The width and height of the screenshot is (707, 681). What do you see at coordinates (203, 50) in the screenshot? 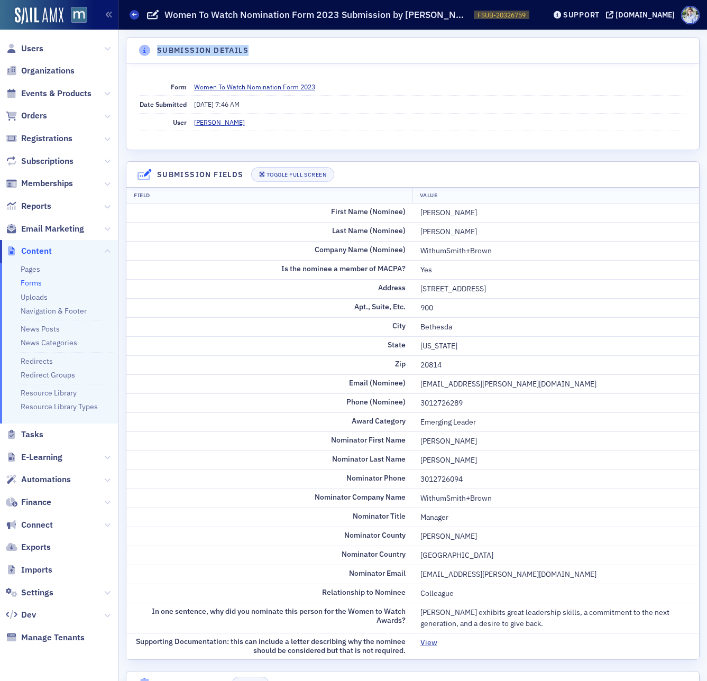
I see `h4: Submission Details` at bounding box center [203, 50].